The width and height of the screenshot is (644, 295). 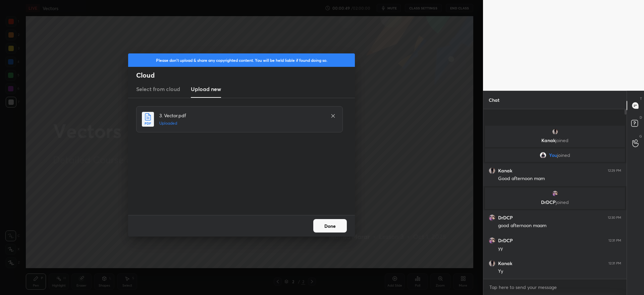 What do you see at coordinates (641, 99) in the screenshot?
I see `p: T` at bounding box center [641, 99].